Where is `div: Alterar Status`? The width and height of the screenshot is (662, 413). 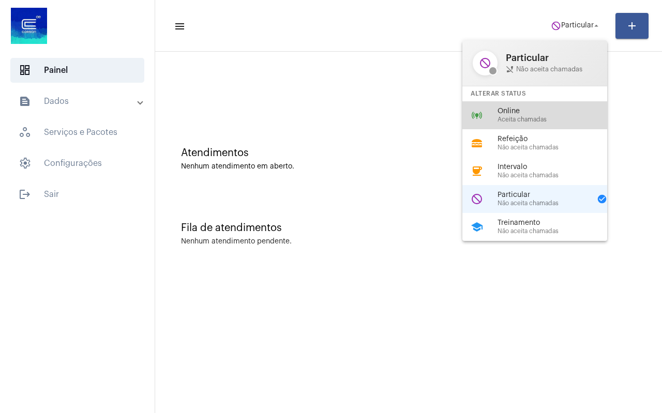 div: Alterar Status is located at coordinates (535, 94).